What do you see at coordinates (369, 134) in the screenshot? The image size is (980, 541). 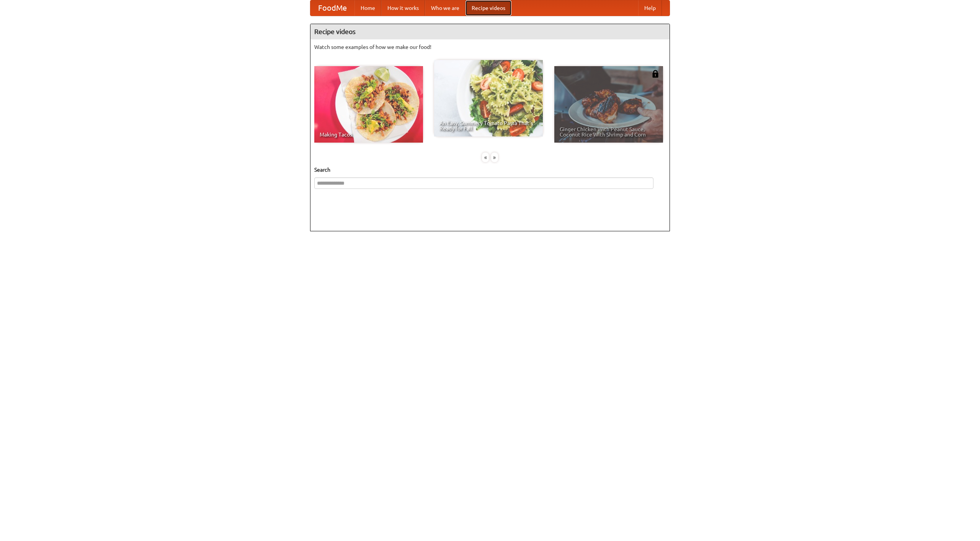 I see `span: Making Tacos` at bounding box center [369, 134].